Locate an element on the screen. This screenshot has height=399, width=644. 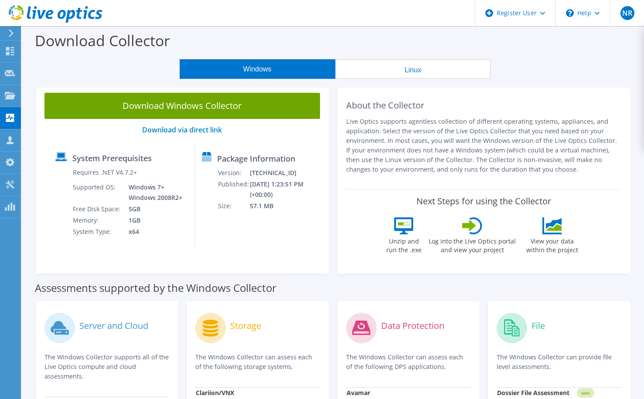
button: Linux is located at coordinates (413, 69).